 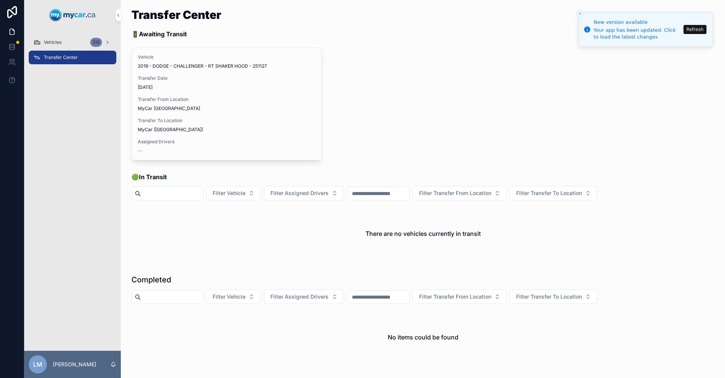 I want to click on span: Transfer Date, so click(x=227, y=78).